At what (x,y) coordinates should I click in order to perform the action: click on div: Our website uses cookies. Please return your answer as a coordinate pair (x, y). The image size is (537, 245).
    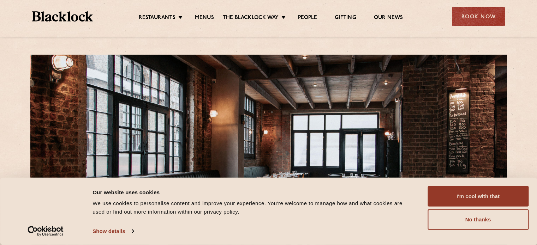
    Looking at the image, I should click on (252, 192).